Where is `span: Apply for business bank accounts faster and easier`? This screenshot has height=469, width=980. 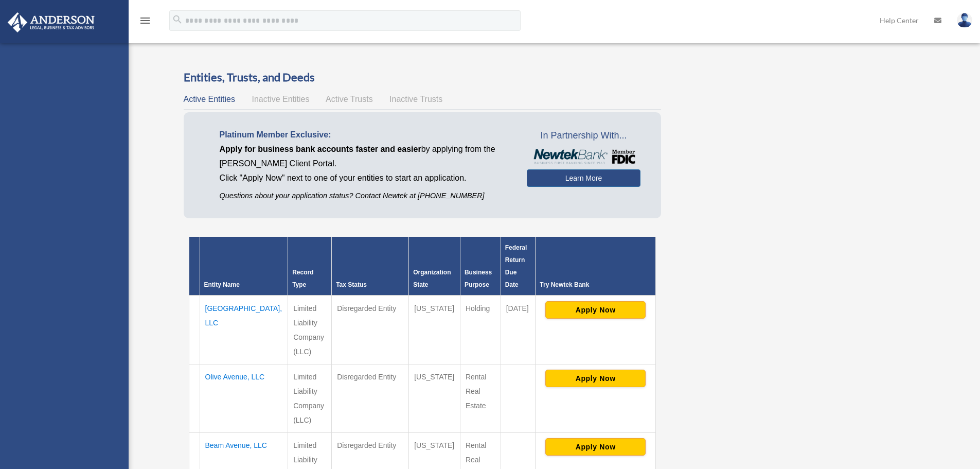
span: Apply for business bank accounts faster and easier is located at coordinates (320, 148).